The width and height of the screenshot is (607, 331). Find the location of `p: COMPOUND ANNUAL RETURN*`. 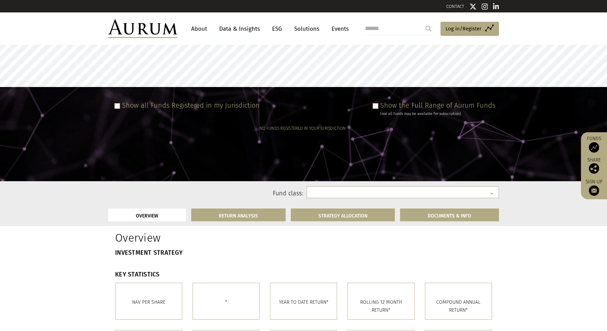

p: COMPOUND ANNUAL RETURN* is located at coordinates (458, 306).